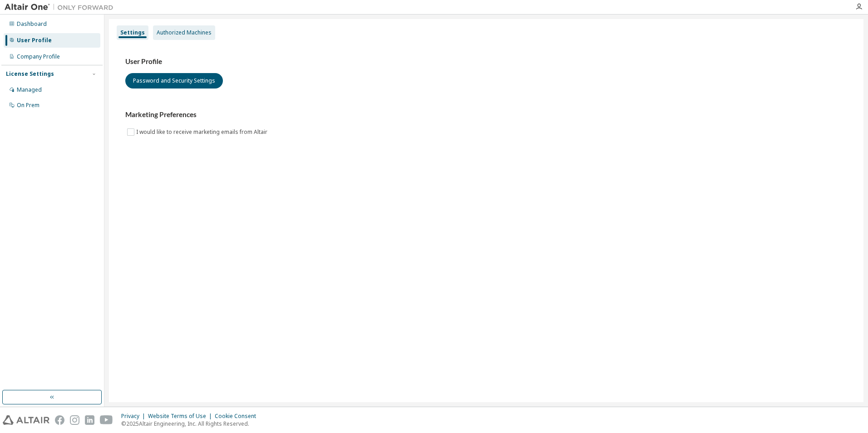 The width and height of the screenshot is (868, 433). What do you see at coordinates (34, 41) in the screenshot?
I see `div: User Profile` at bounding box center [34, 41].